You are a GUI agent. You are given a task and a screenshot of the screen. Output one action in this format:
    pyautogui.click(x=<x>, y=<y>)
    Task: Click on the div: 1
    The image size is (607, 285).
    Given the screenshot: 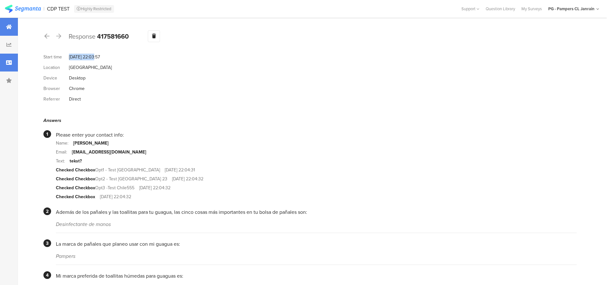 What is the action you would take?
    pyautogui.click(x=47, y=134)
    